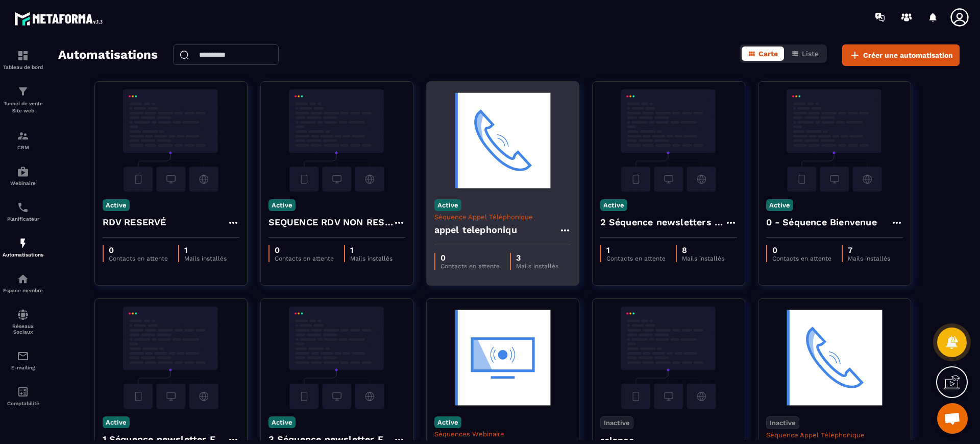 The width and height of the screenshot is (980, 444). What do you see at coordinates (23, 140) in the screenshot?
I see `a: formationformationCRM` at bounding box center [23, 140].